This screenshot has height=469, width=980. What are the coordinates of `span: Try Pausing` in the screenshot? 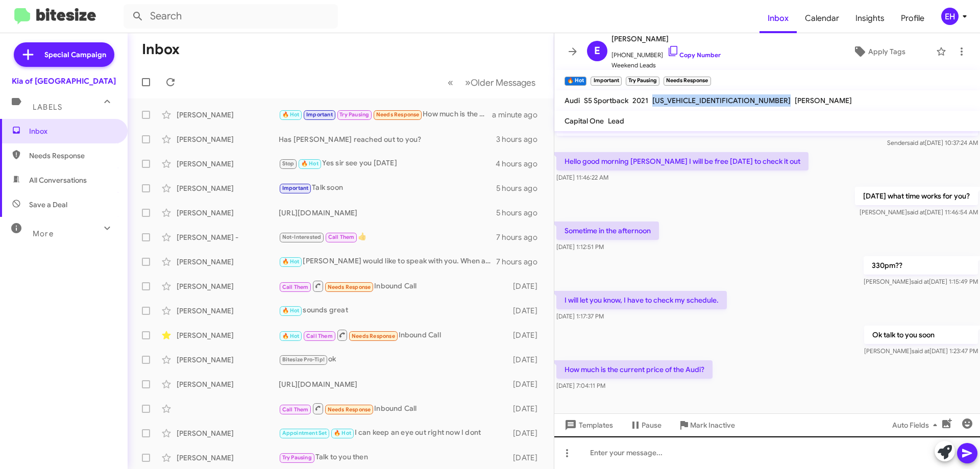 It's located at (297, 458).